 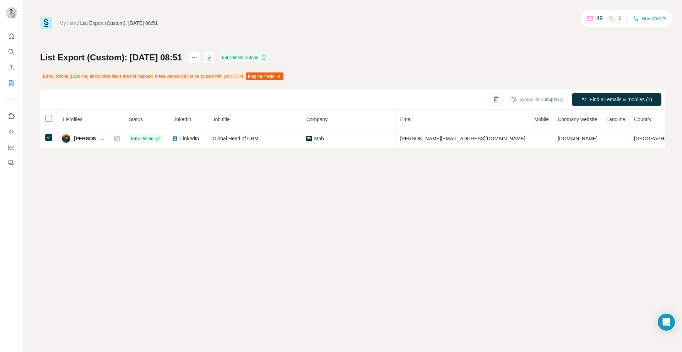 What do you see at coordinates (11, 116) in the screenshot?
I see `button: Use Surfe on LinkedIn` at bounding box center [11, 116].